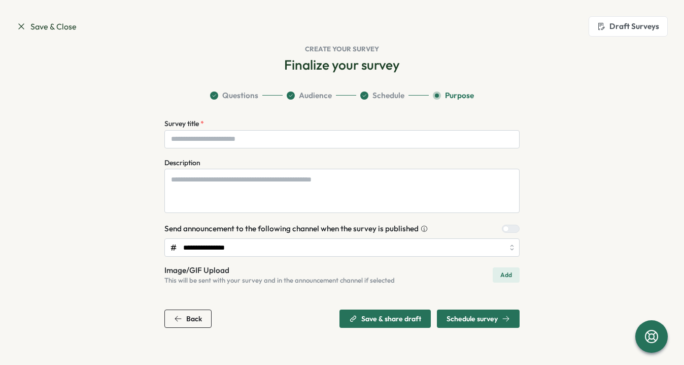 The image size is (684, 365). What do you see at coordinates (182, 163) in the screenshot?
I see `div: Description` at bounding box center [182, 163].